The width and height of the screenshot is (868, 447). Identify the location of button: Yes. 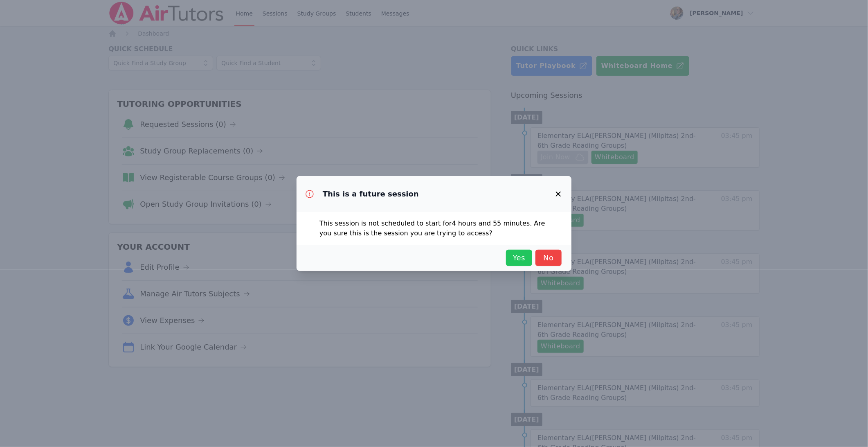
(519, 257).